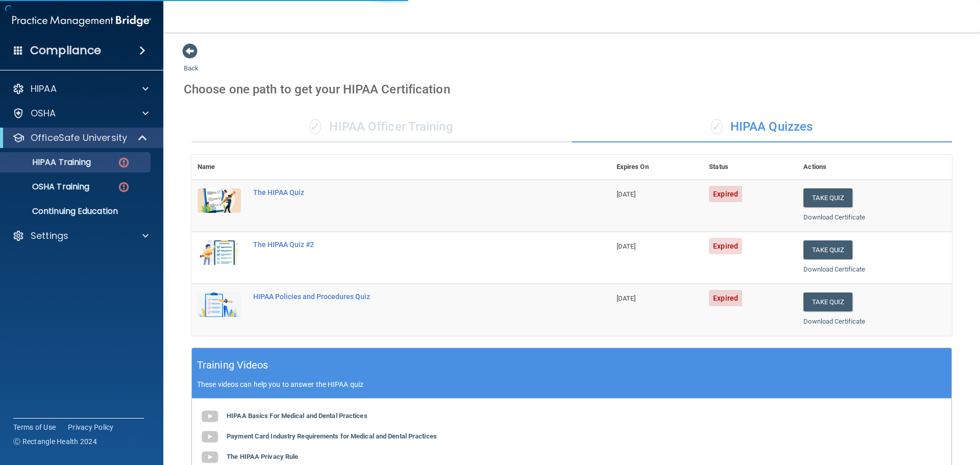 This screenshot has width=980, height=465. I want to click on div: Choose one path to get your HIPAA Certification, so click(572, 89).